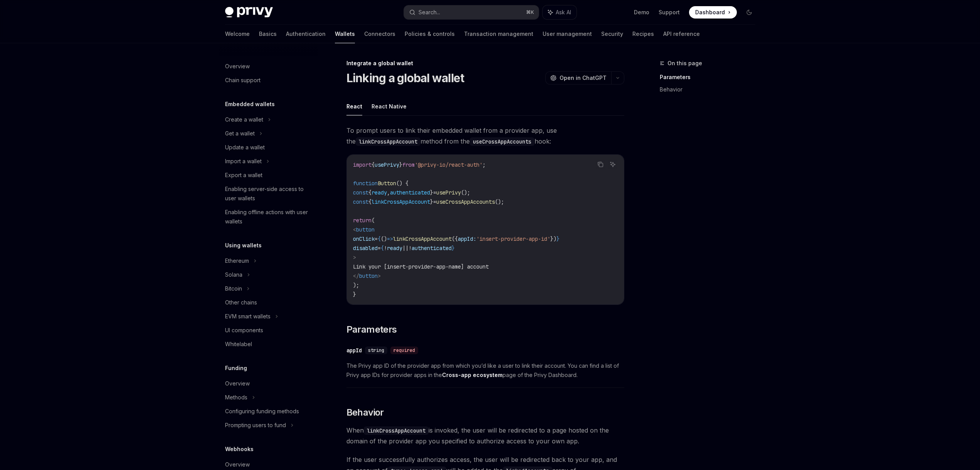  Describe the element at coordinates (354, 106) in the screenshot. I see `button: React` at that location.